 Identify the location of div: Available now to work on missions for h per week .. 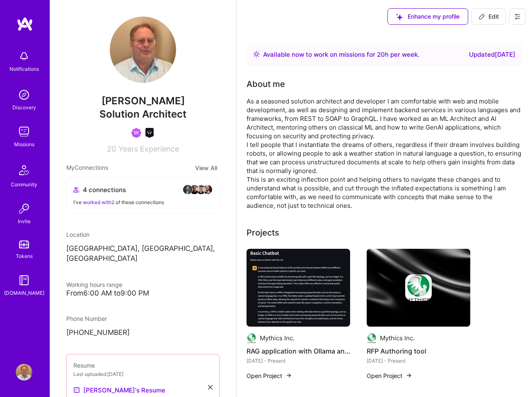
(341, 55).